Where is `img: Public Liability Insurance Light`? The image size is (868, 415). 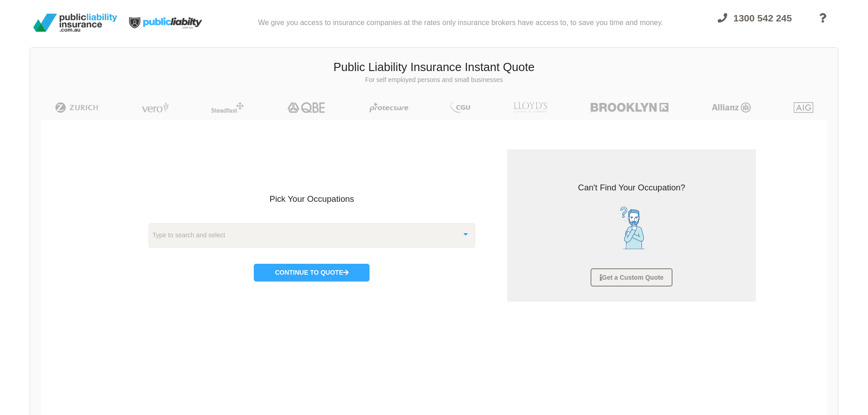
img: Public Liability Insurance Light is located at coordinates (167, 23).